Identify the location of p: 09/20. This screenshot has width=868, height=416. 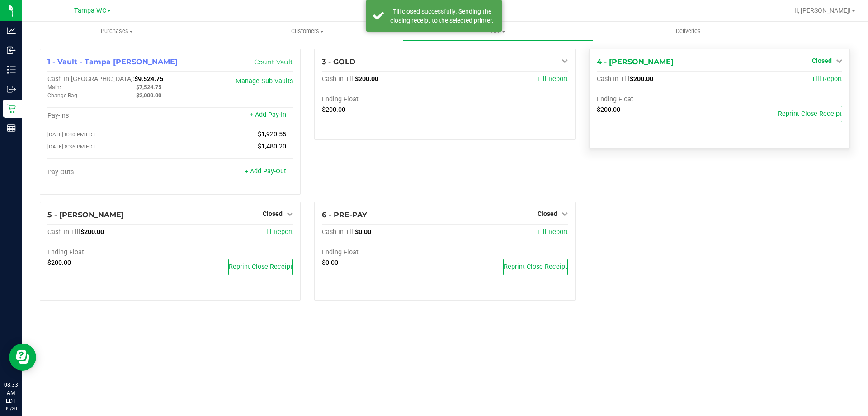
(11, 408).